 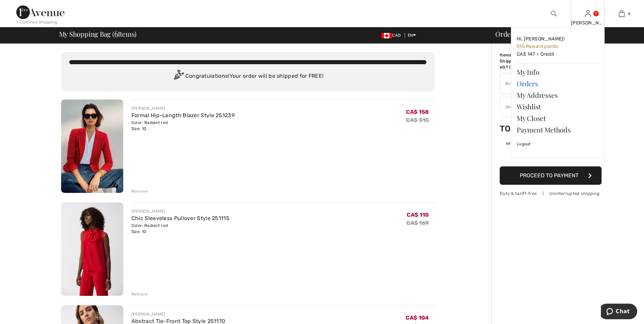 What do you see at coordinates (412, 35) in the screenshot?
I see `span: EN` at bounding box center [412, 35].